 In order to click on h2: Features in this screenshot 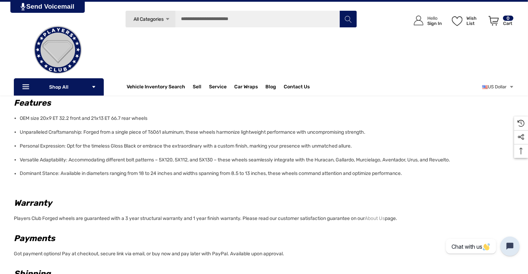, I will do `click(262, 103)`.